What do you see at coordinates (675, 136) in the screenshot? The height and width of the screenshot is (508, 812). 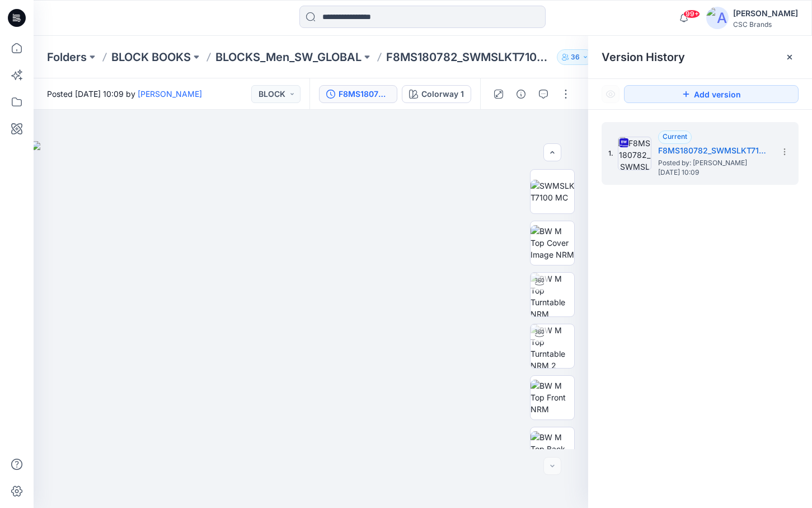 I see `span: Current` at bounding box center [675, 136].